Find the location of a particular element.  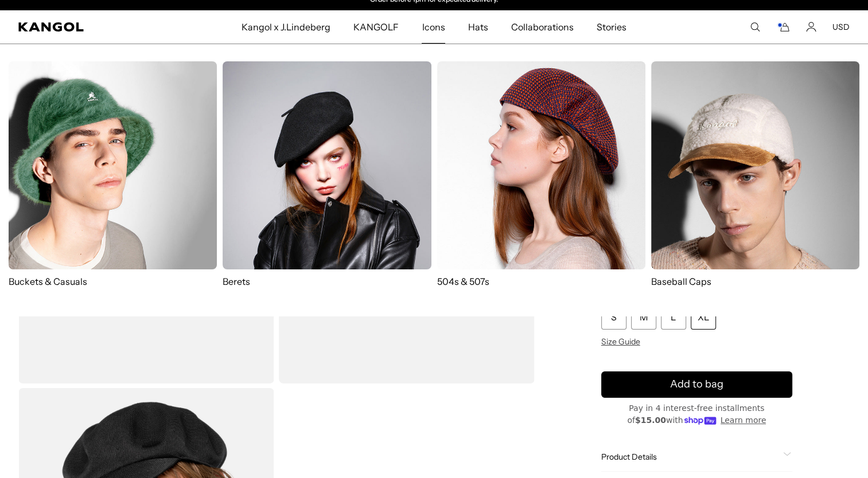

span: Add to bag is located at coordinates (697, 384).